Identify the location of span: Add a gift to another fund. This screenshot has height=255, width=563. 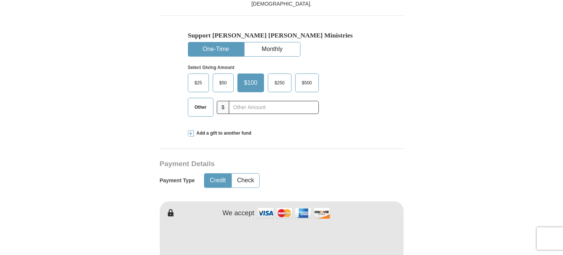
(223, 133).